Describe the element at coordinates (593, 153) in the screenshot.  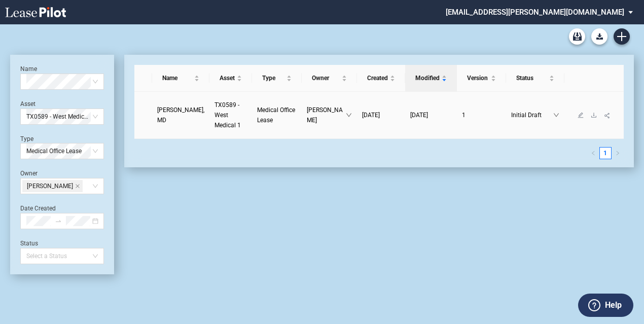
I see `span: left` at that location.